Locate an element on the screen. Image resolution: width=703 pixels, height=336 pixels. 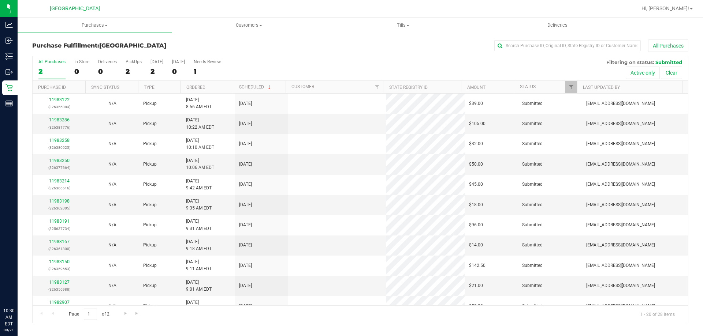
span: $50.00 is located at coordinates (476, 164).